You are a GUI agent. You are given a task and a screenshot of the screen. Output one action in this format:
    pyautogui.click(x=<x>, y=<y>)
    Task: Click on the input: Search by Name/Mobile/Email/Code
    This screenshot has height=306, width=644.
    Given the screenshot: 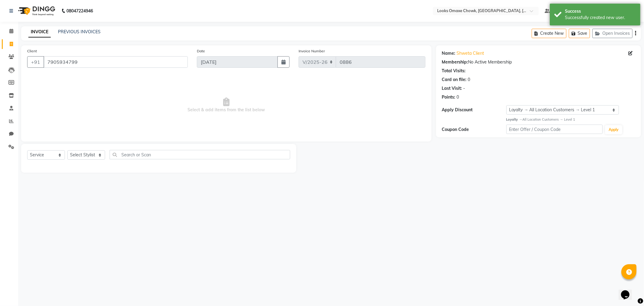 What is the action you would take?
    pyautogui.click(x=116, y=62)
    